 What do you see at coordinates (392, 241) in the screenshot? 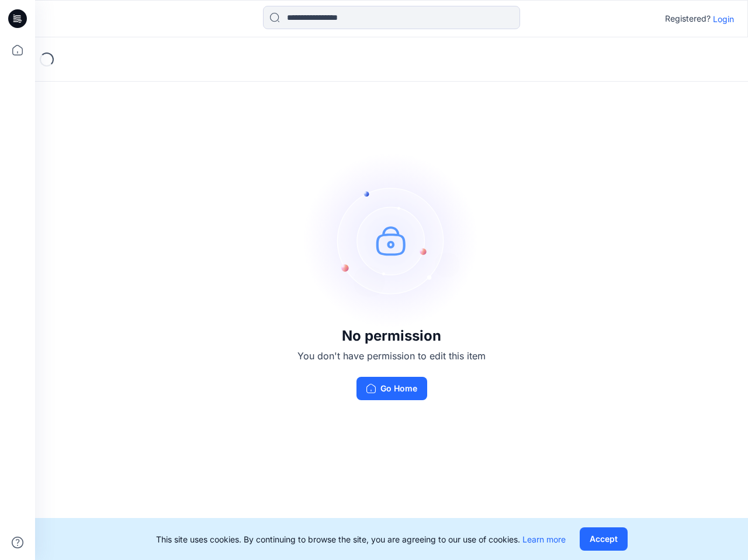
I see `img: no-perm.svg` at bounding box center [392, 241].